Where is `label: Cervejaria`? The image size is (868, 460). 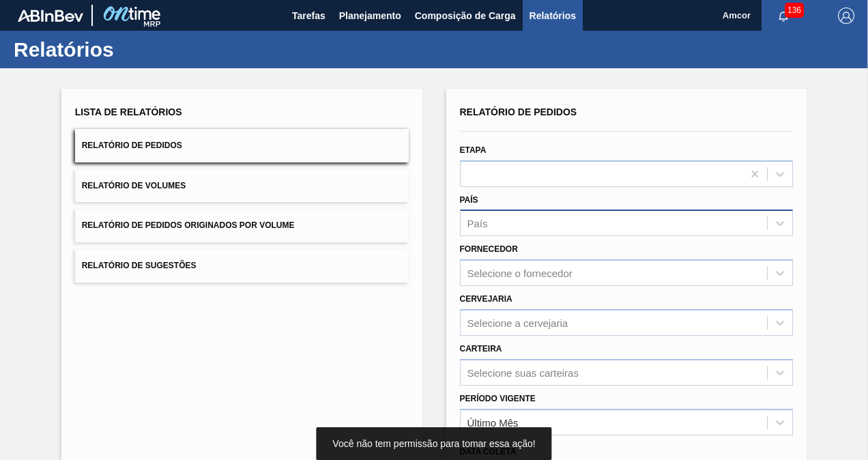
label: Cervejaria is located at coordinates (486, 299).